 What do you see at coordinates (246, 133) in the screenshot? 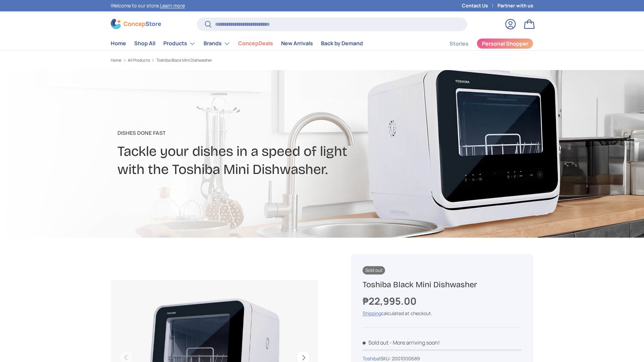
I see `p: Dishes Done Fast​` at bounding box center [246, 133].